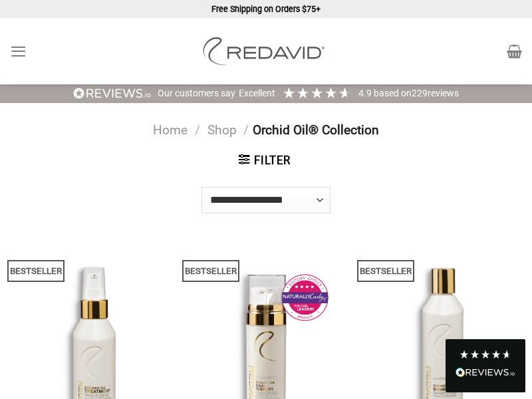 The image size is (532, 399). I want to click on div: Excellent, so click(257, 94).